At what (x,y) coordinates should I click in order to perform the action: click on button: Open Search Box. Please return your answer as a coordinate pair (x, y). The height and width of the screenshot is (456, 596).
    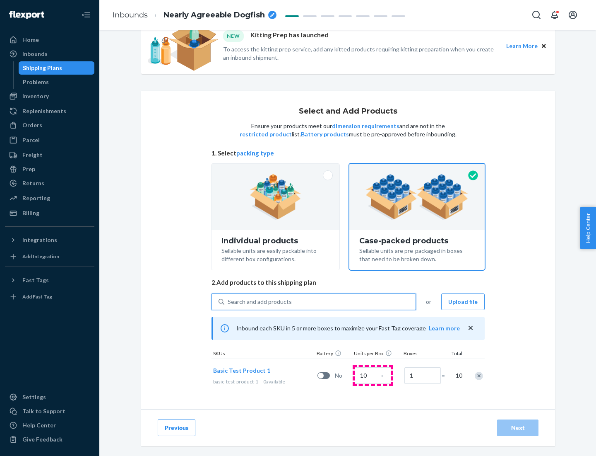
    Looking at the image, I should click on (537, 15).